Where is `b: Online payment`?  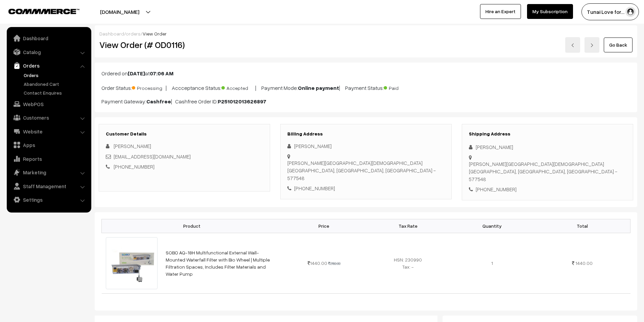
b: Online payment is located at coordinates (318, 88).